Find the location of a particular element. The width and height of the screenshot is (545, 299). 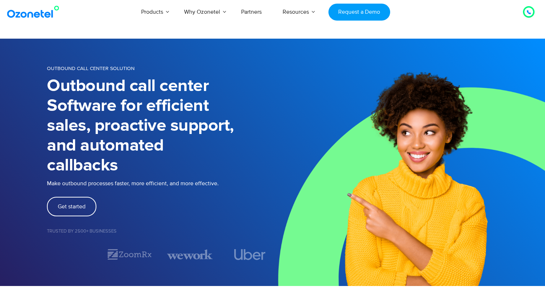

div: 4 / 7 is located at coordinates (250, 254).